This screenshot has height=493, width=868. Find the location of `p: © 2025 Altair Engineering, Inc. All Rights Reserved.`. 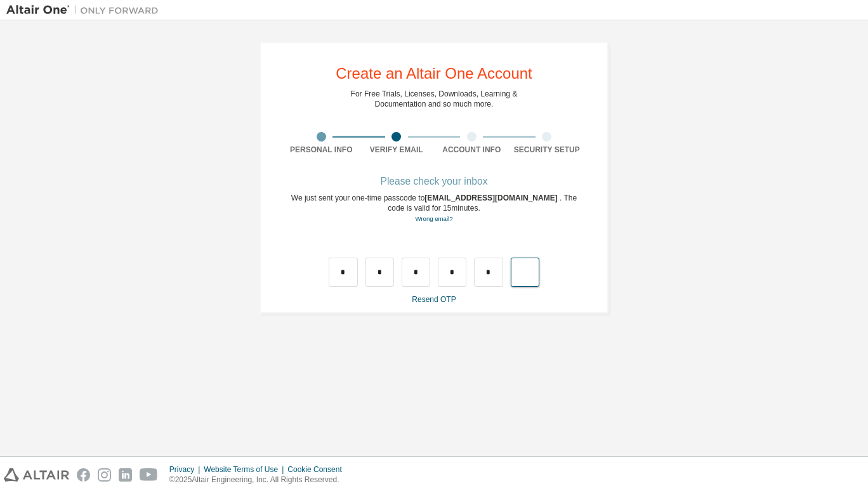

p: © 2025 Altair Engineering, Inc. All Rights Reserved. is located at coordinates (259, 479).